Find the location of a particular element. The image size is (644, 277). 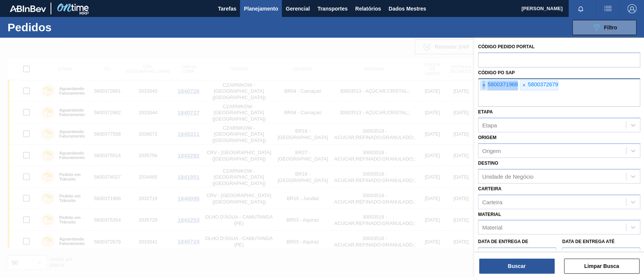

font: Pedidos is located at coordinates (29, 27).